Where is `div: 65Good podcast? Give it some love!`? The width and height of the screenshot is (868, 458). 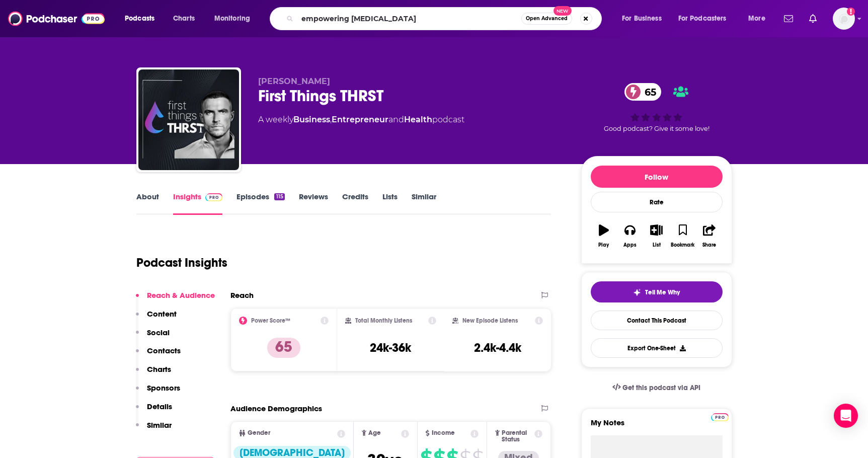
div: 65Good podcast? Give it some love! is located at coordinates (656, 108).